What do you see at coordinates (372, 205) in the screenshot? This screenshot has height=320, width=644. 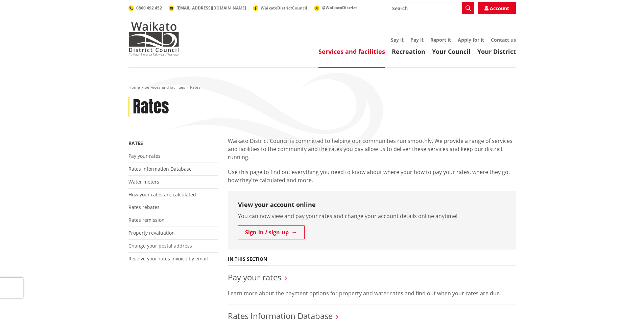 I see `h3: View your account online` at bounding box center [372, 205].